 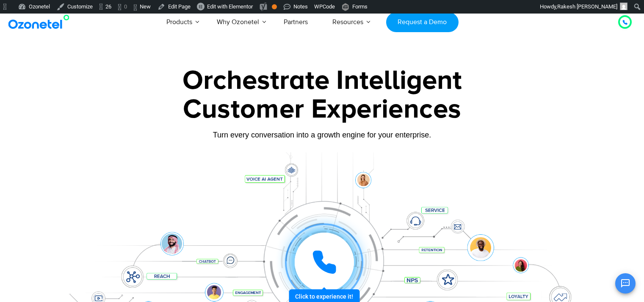 What do you see at coordinates (230, 6) in the screenshot?
I see `span: Edit with Elementor` at bounding box center [230, 6].